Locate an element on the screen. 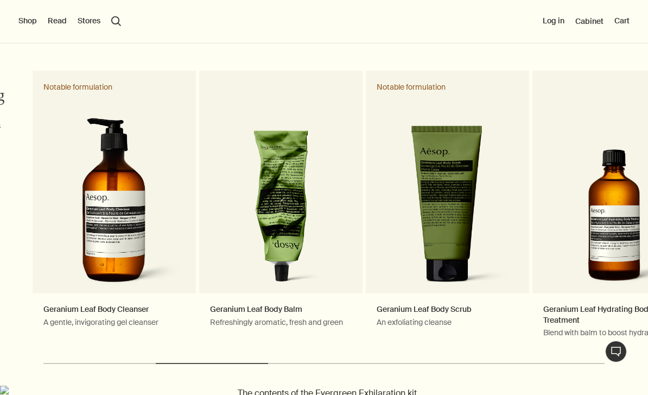  button: Open search is located at coordinates (116, 21).